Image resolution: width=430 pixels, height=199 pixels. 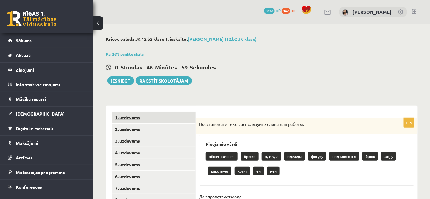 I want to click on a: 6. uzdevums, so click(x=154, y=176).